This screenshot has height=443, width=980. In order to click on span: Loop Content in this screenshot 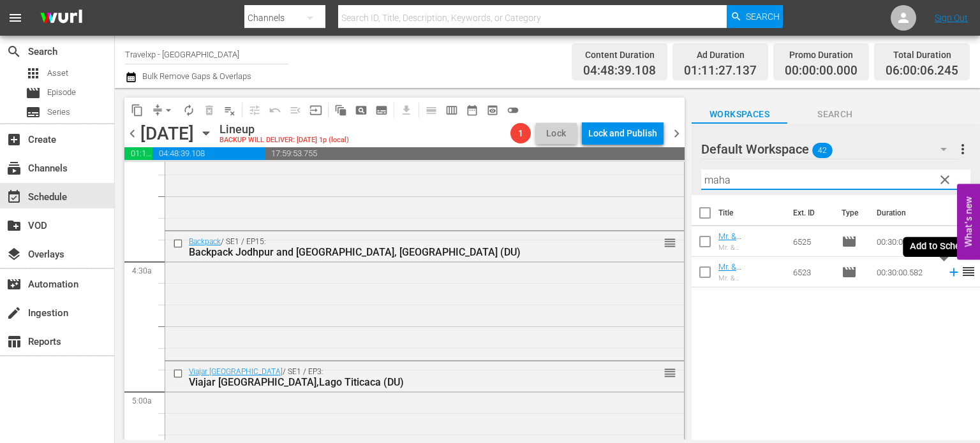, I will do `click(189, 110)`.